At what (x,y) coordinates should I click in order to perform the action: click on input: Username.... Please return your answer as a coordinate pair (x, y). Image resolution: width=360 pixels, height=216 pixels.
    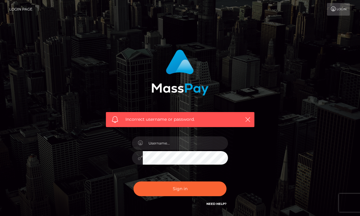
    Looking at the image, I should click on (185, 143).